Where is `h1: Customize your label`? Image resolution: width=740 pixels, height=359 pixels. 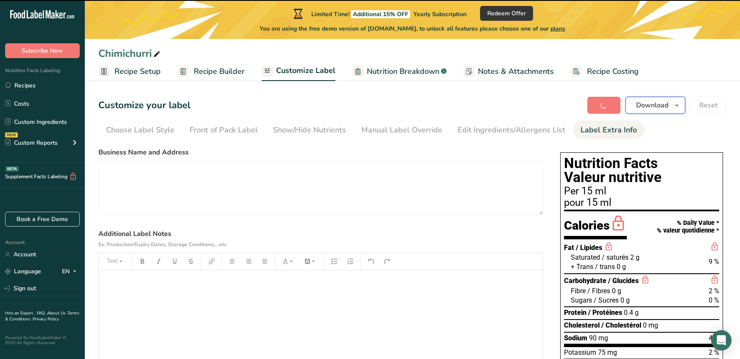 h1: Customize your label is located at coordinates (144, 105).